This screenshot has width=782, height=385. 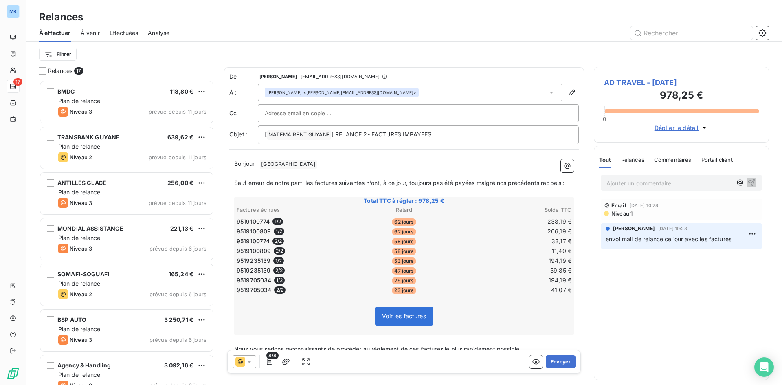 What do you see at coordinates (604, 119) in the screenshot?
I see `span: 0` at bounding box center [604, 119].